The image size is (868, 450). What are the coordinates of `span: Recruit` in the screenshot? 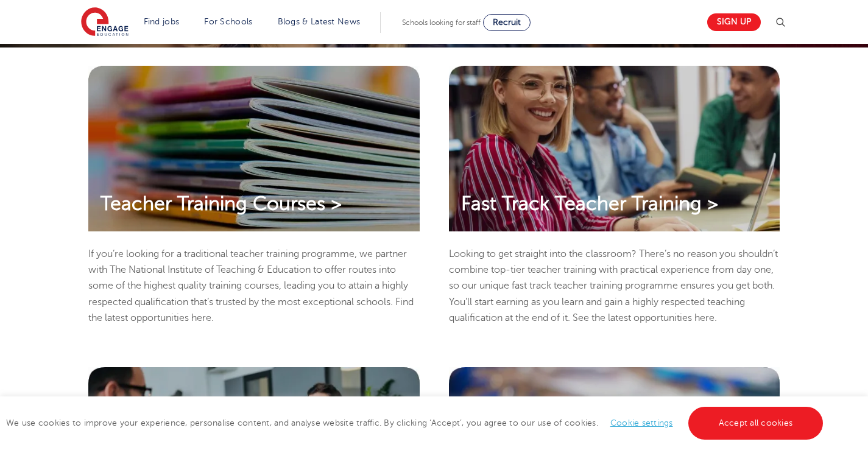 It's located at (507, 22).